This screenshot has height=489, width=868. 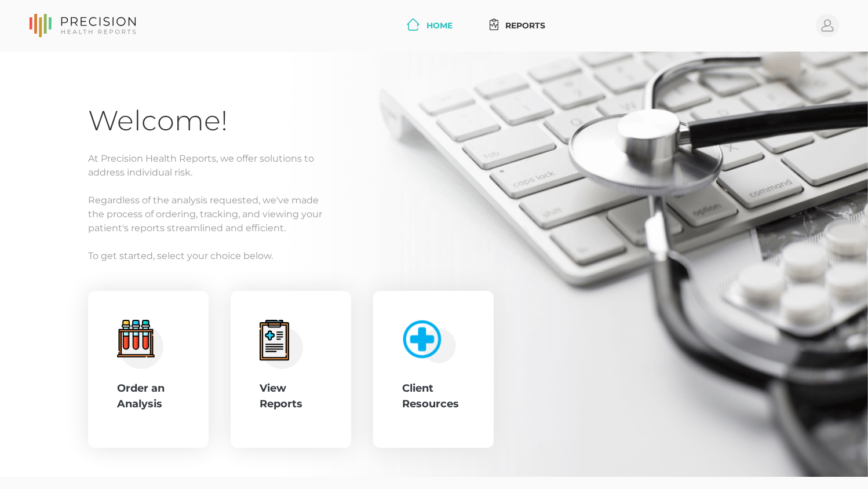 What do you see at coordinates (434, 166) in the screenshot?
I see `p: At Precision Health Reports, we offer solutions to address individual risk.` at bounding box center [434, 166].